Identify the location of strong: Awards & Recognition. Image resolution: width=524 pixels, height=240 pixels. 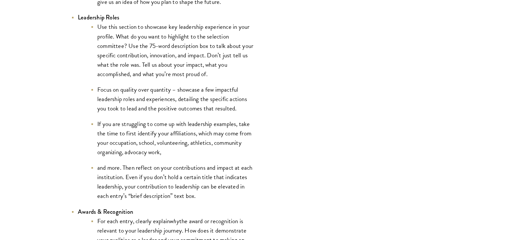
(105, 212).